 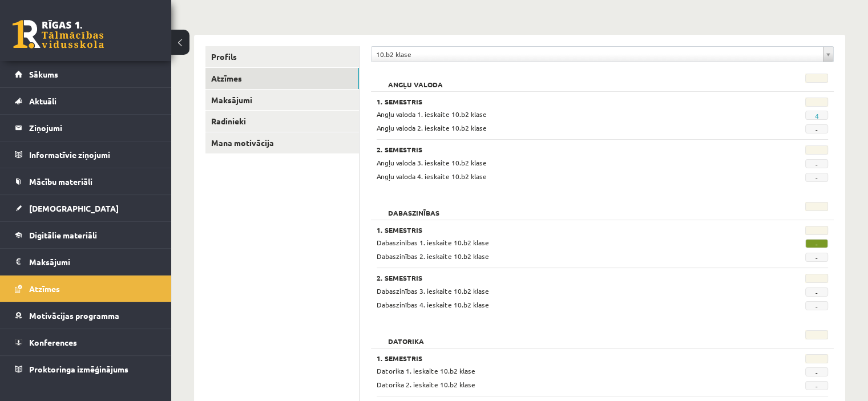 What do you see at coordinates (86, 182) in the screenshot?
I see `a: Mācību materiāli` at bounding box center [86, 182].